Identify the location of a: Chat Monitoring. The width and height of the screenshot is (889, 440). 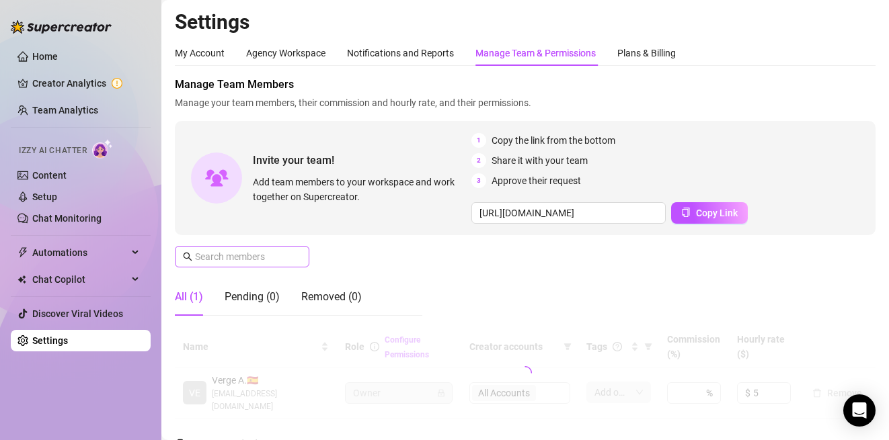
(67, 218).